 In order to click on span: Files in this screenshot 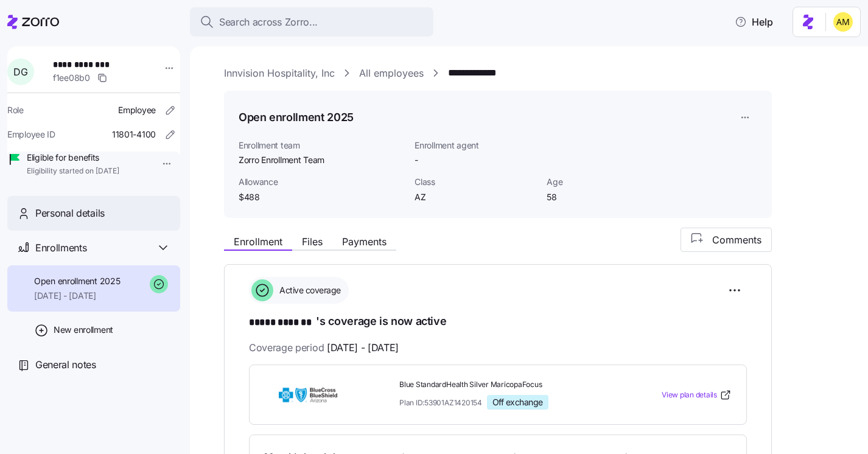, I will do `click(312, 242)`.